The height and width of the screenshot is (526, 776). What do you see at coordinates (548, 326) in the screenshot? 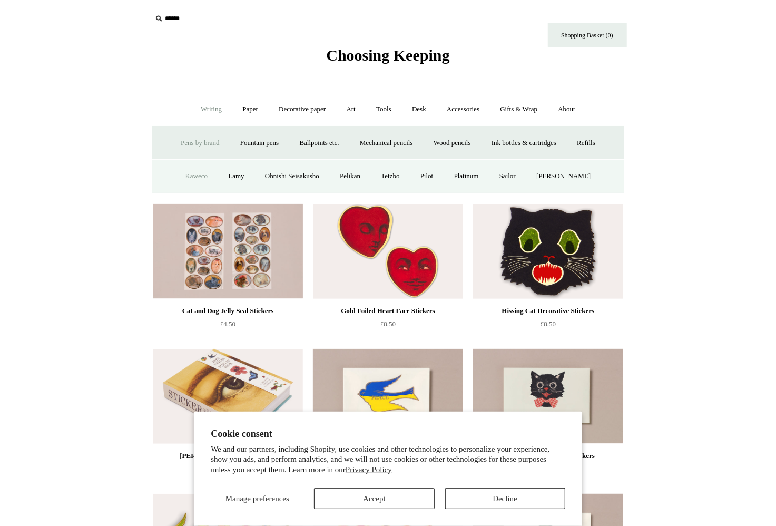
I see `a: Hissing Cat Decorative Stickers £8.50` at bounding box center [548, 326].